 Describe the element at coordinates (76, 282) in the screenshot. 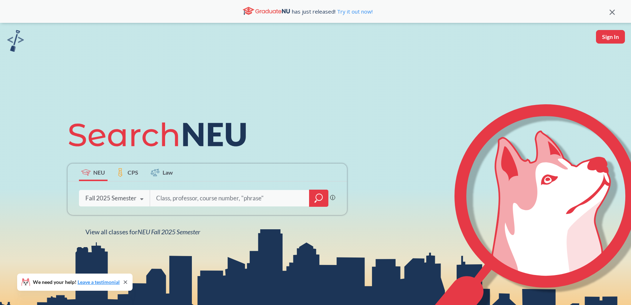

I see `span: We need your help!` at that location.